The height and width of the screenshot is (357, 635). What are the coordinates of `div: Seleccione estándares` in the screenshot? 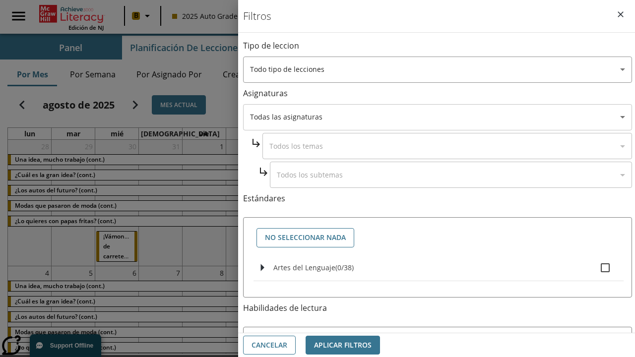 It's located at (438, 238).